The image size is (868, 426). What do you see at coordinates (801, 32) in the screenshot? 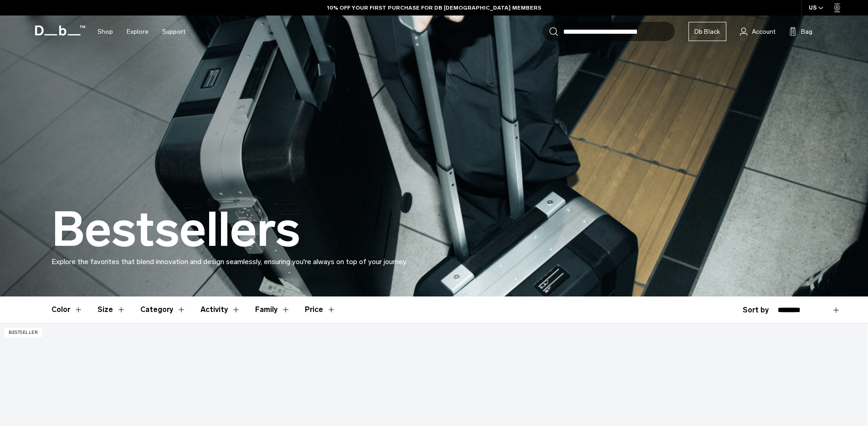
I see `button: Bag` at bounding box center [801, 32].